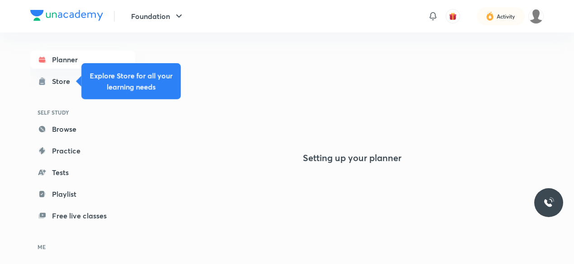  What do you see at coordinates (131, 81) in the screenshot?
I see `h5: Explore Store for all your learning needs` at bounding box center [131, 81].